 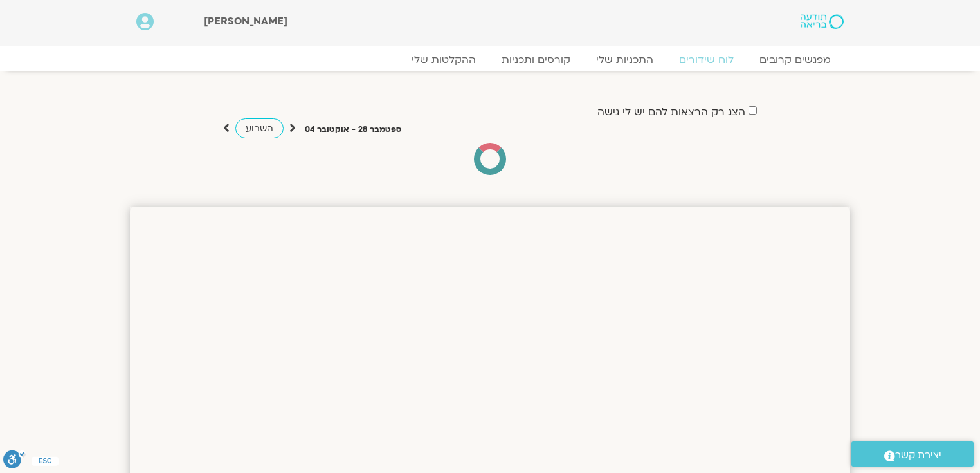 I want to click on a: השבוע, so click(x=259, y=128).